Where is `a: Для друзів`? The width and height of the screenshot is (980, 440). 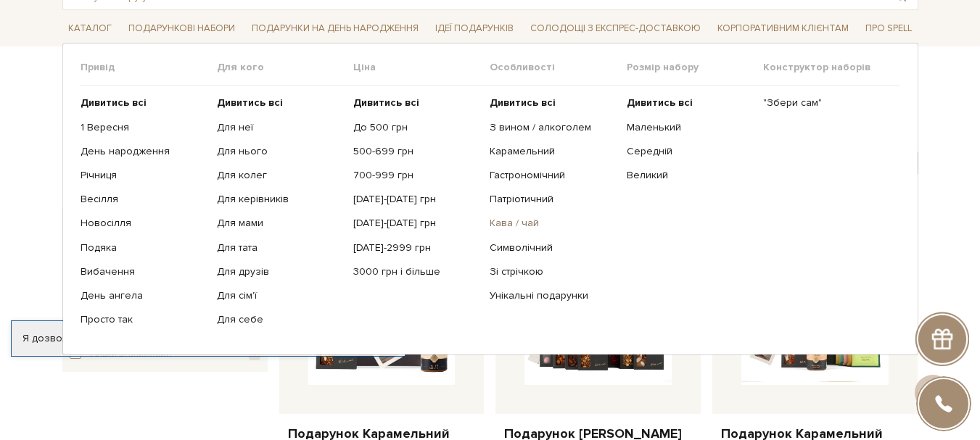 a: Для друзів is located at coordinates (280, 272).